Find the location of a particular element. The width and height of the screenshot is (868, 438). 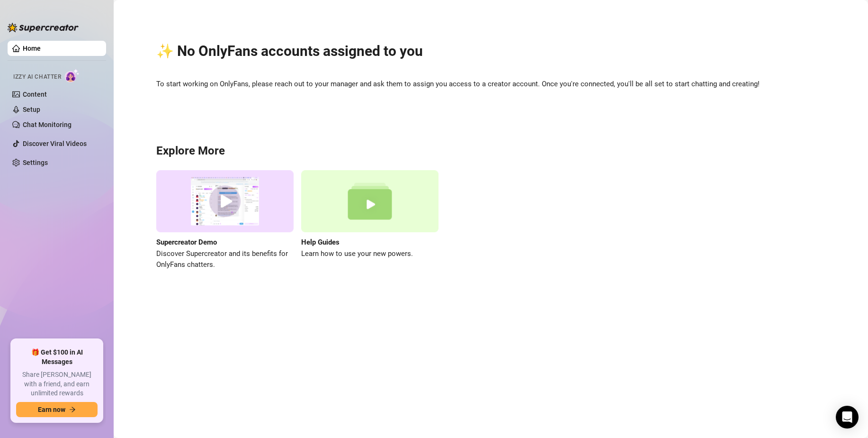

strong: Help Guides is located at coordinates (320, 242).